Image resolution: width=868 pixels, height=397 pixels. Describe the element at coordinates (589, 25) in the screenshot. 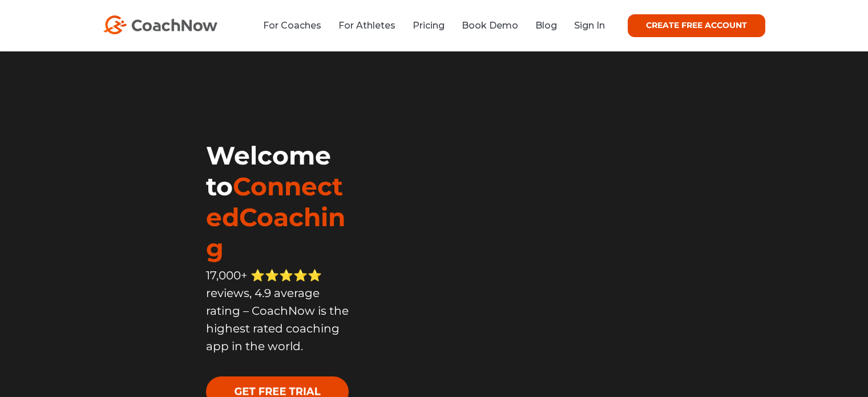

I see `a: Sign In` at that location.